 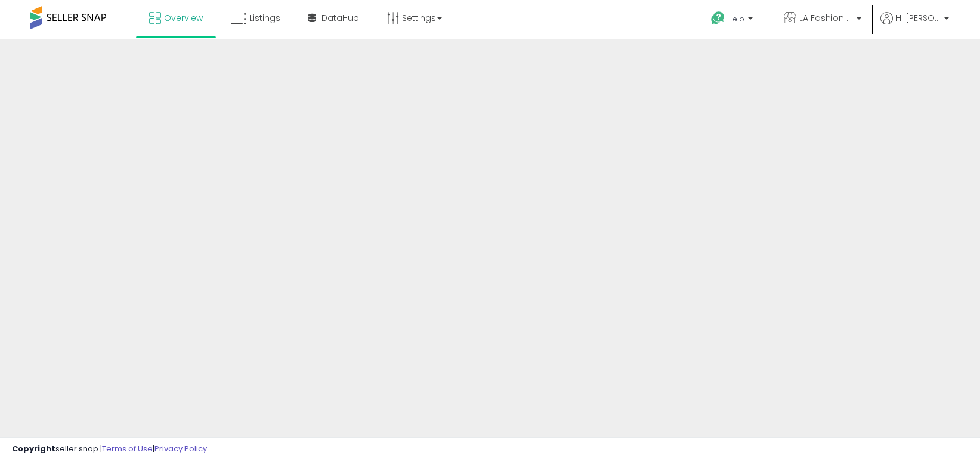 What do you see at coordinates (265, 18) in the screenshot?
I see `span: Listings` at bounding box center [265, 18].